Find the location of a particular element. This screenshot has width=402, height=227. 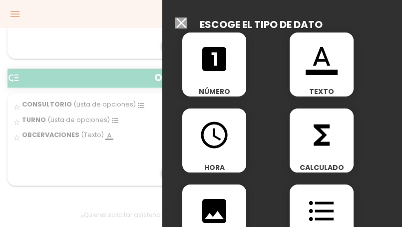

span: NÚMERO is located at coordinates (214, 91).